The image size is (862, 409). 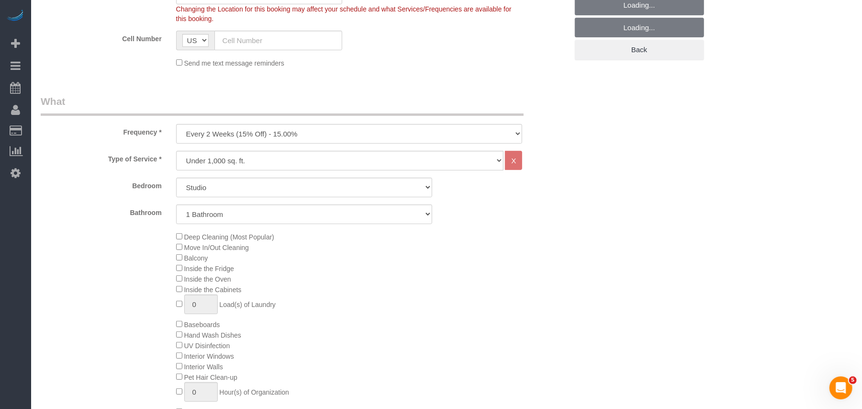 What do you see at coordinates (209, 269) in the screenshot?
I see `span: Inside the Fridge` at bounding box center [209, 269].